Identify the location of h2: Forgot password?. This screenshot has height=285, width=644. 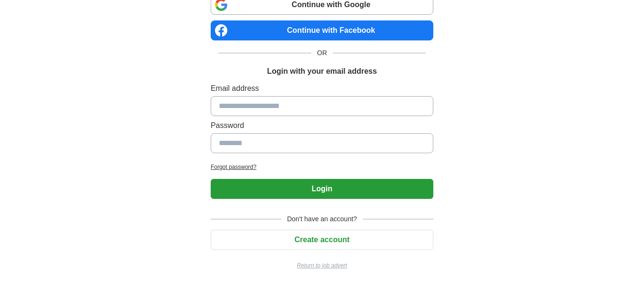
(322, 167).